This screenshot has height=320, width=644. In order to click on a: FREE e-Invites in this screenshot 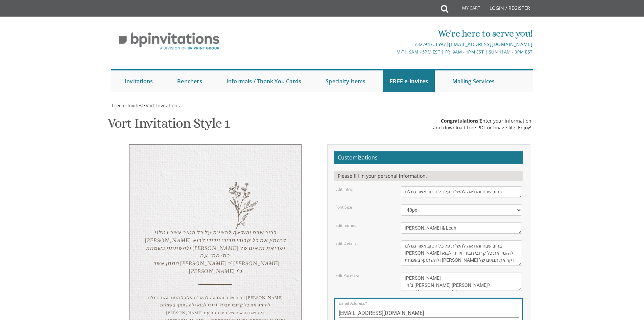, I will do `click(408, 81)`.